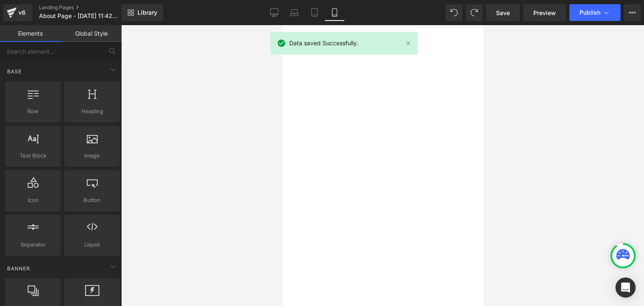  What do you see at coordinates (324, 43) in the screenshot?
I see `span: Data saved Successfully.` at bounding box center [324, 43].